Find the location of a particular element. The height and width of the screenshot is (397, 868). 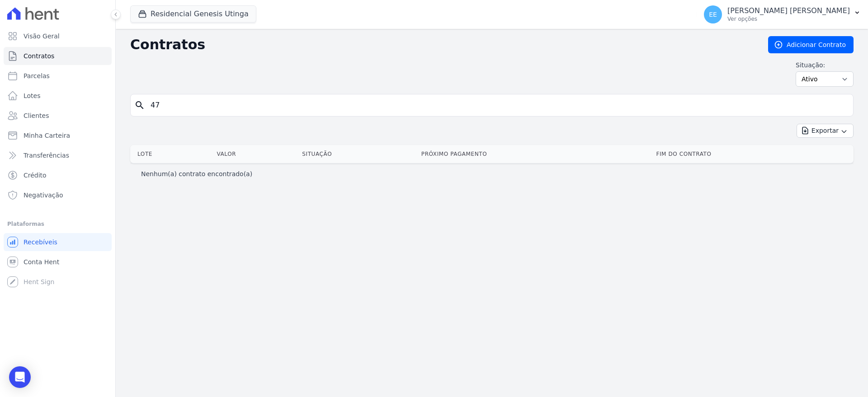

span: Recebíveis is located at coordinates (40, 242).